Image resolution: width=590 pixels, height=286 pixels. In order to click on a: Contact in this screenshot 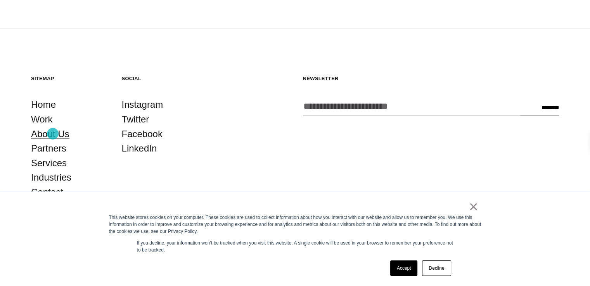, I will do `click(47, 192)`.